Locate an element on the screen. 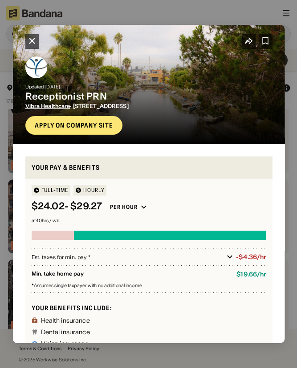 This screenshot has width=297, height=368. div: Full-time is located at coordinates (54, 190).